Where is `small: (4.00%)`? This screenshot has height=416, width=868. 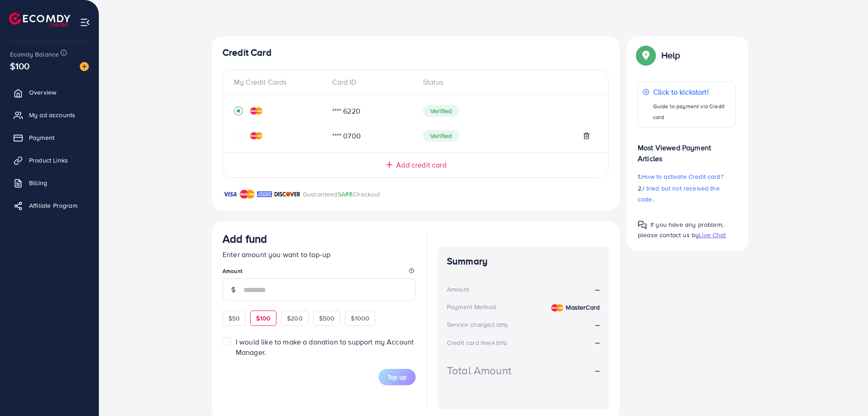 small: (4.00%) is located at coordinates (498, 343).